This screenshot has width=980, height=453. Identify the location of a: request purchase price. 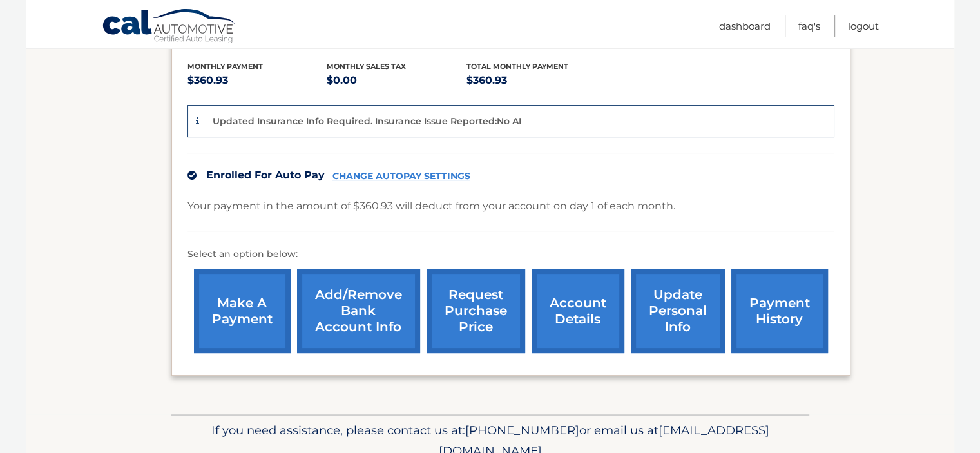
(476, 310).